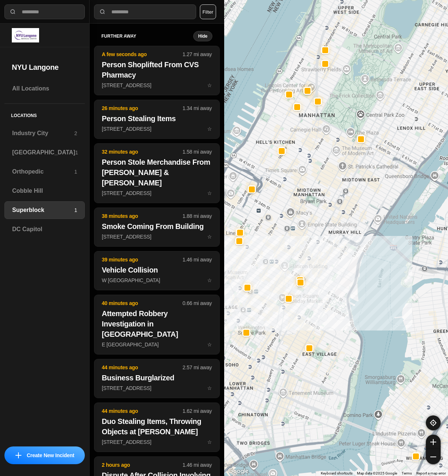  Describe the element at coordinates (197, 216) in the screenshot. I see `p: 1.88 mi away` at that location.